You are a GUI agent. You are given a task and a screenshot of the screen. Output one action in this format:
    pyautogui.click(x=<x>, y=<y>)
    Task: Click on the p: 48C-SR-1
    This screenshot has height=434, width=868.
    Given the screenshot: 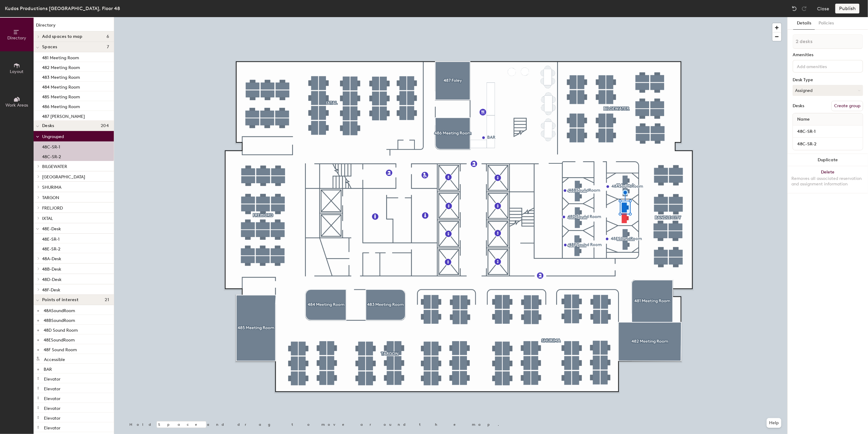 What is the action you would take?
    pyautogui.click(x=51, y=146)
    